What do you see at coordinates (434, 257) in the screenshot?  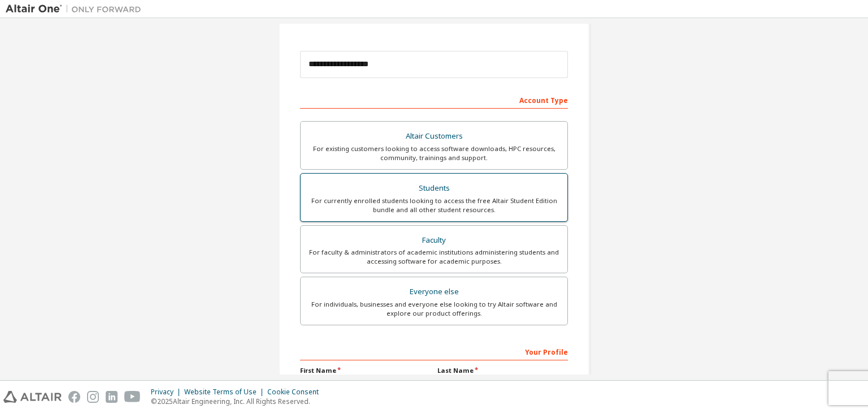 I see `div: For faculty & administrators of academic institutions administering students and accessing softwa...` at bounding box center [434, 257].